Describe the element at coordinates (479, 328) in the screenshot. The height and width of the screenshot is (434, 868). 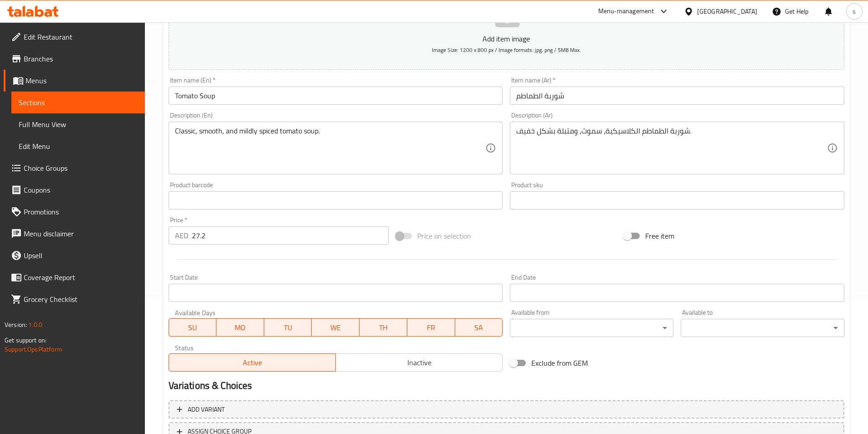
I see `button: SA` at that location.